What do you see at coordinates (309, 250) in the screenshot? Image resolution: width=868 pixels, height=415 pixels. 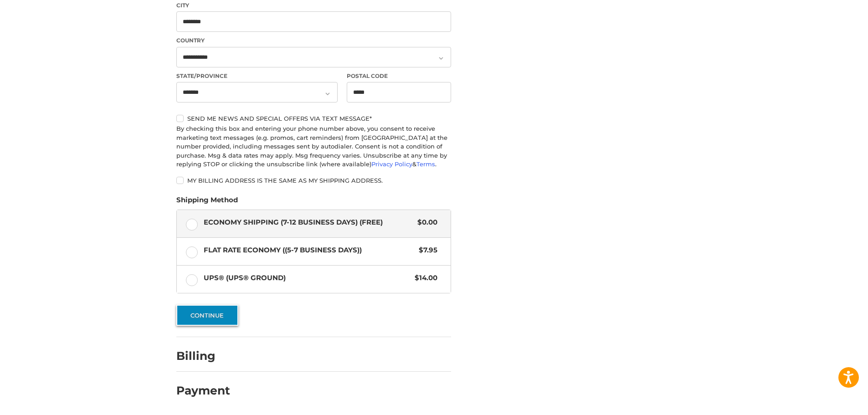 I see `span: Flat Rate Economy ((5-7 Business Days))` at bounding box center [309, 250].